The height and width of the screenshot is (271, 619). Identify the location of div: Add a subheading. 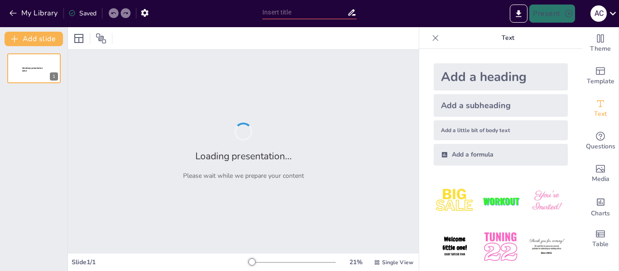
(500, 106).